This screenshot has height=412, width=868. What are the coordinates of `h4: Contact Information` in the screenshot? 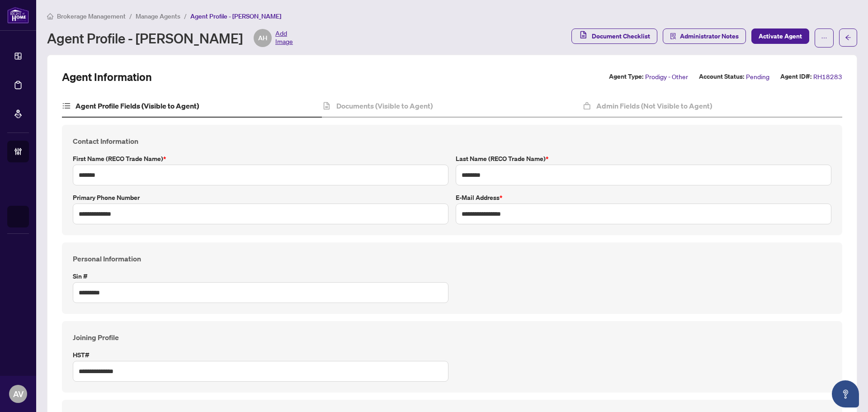 It's located at (452, 141).